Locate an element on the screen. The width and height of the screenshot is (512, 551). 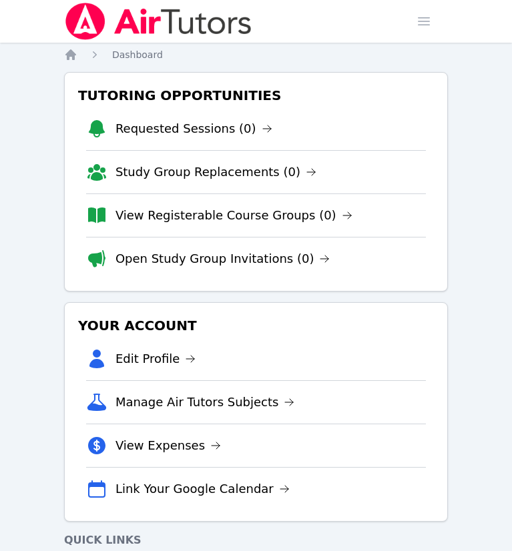
a: Open Study Group Invitations (0) is located at coordinates (223, 259).